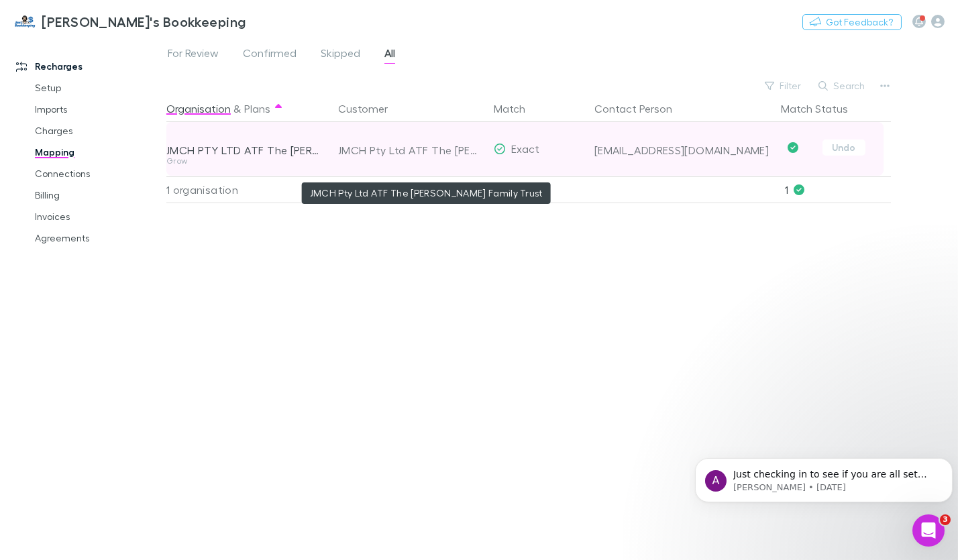 Image resolution: width=958 pixels, height=560 pixels. Describe the element at coordinates (371, 108) in the screenshot. I see `button: Customer` at that location.